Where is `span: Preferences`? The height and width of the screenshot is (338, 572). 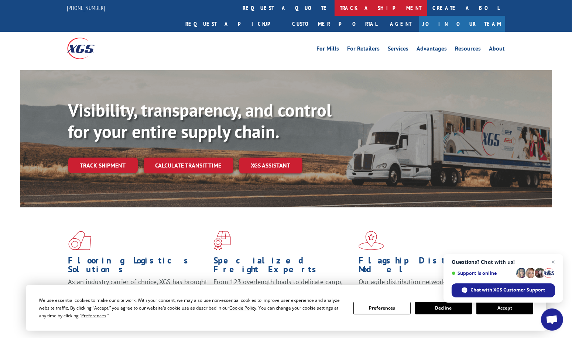
span: Preferences is located at coordinates (94, 316).